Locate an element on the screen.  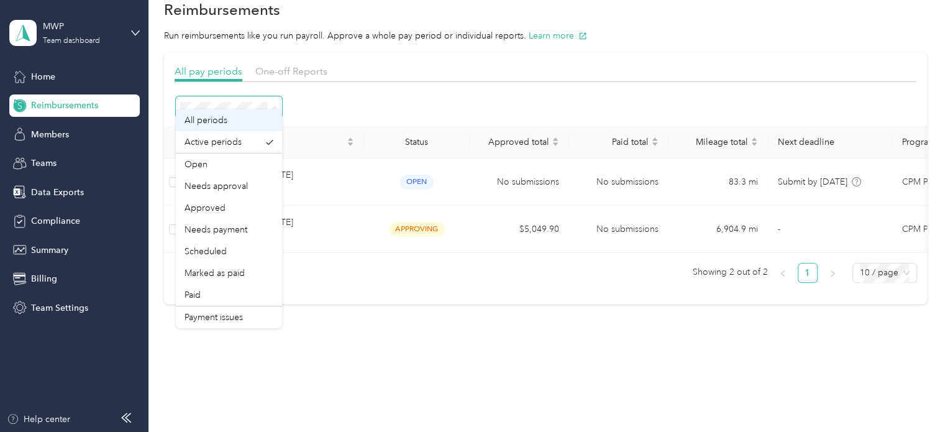
span: Paid is located at coordinates (193, 295).